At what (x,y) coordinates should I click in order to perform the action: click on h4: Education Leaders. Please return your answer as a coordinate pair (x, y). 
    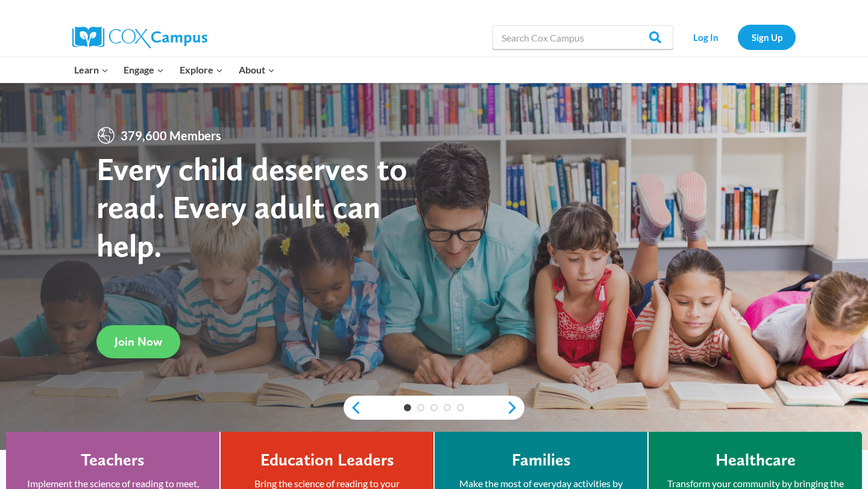
    Looking at the image, I should click on (327, 461).